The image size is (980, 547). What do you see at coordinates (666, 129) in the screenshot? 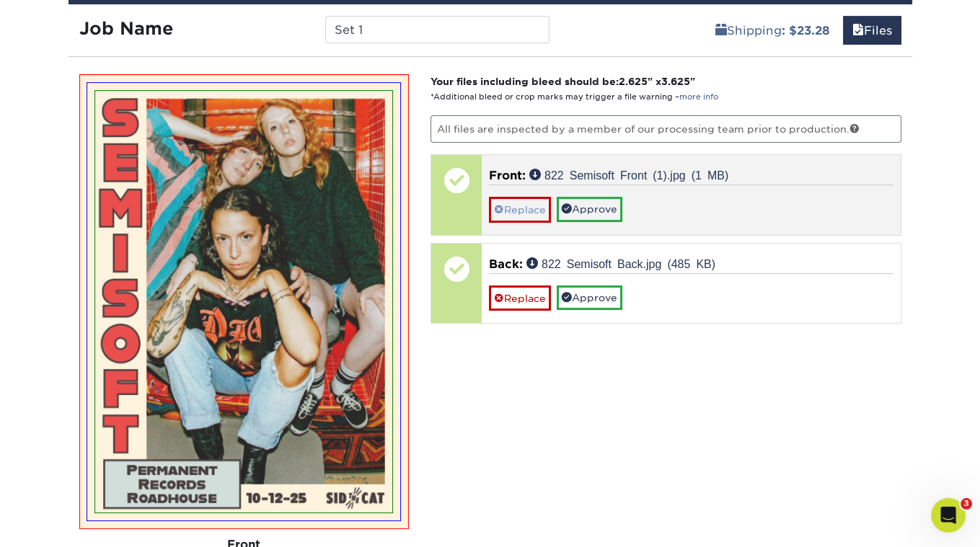
I see `p: All files are inspected by a member of our processing team prior to production.` at bounding box center [666, 129].